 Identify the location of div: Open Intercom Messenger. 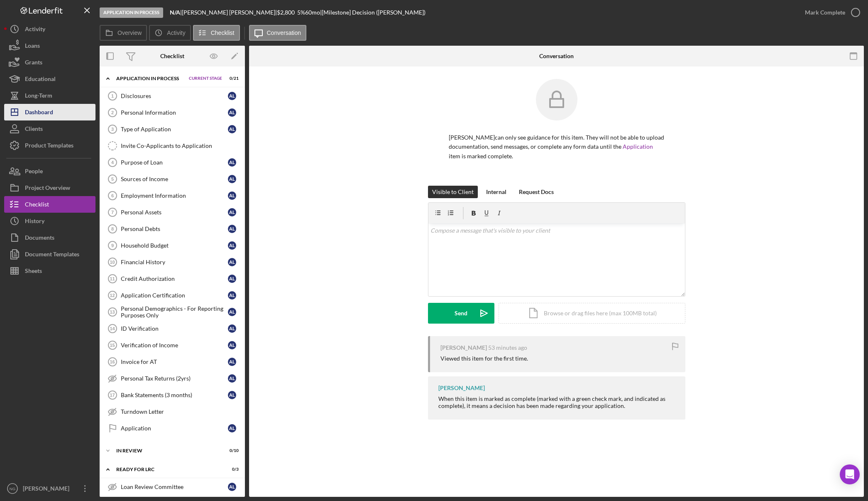
(849, 474).